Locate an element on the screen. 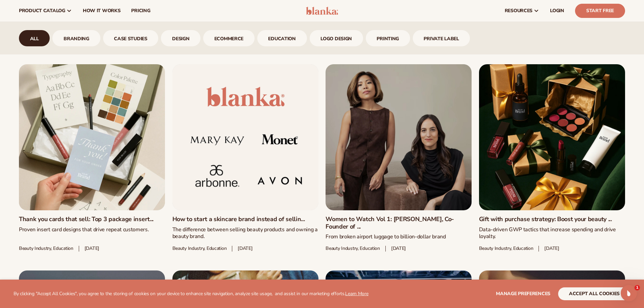 The image size is (644, 308). div: 5 / 9 is located at coordinates (229, 38).